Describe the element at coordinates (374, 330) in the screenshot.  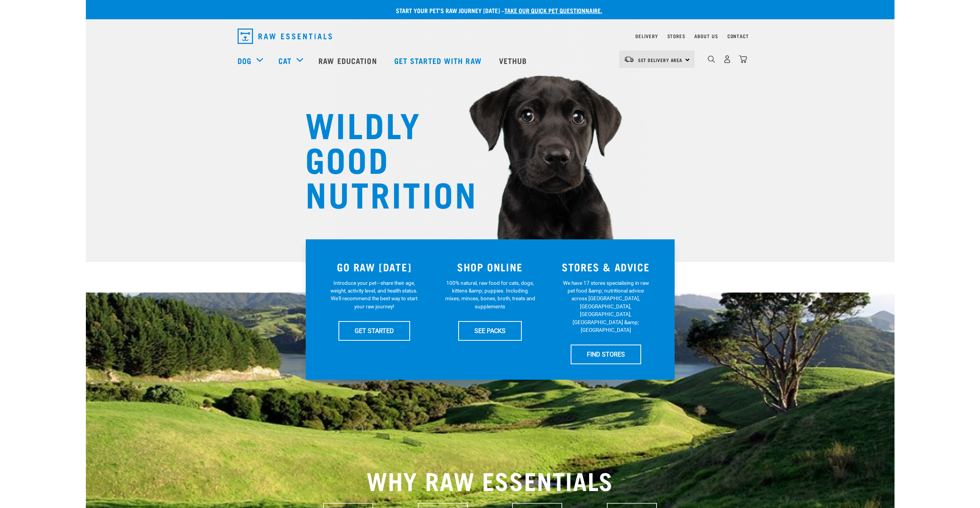
I see `a: GET STARTED` at that location.